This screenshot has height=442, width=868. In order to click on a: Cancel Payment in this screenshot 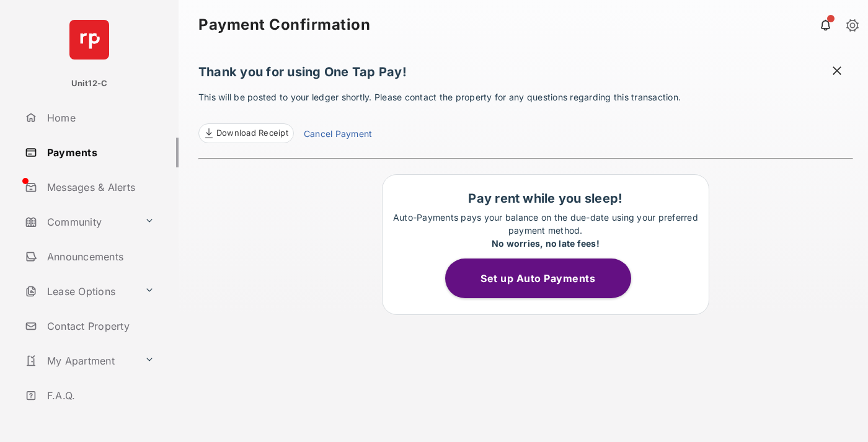, I will do `click(338, 135)`.